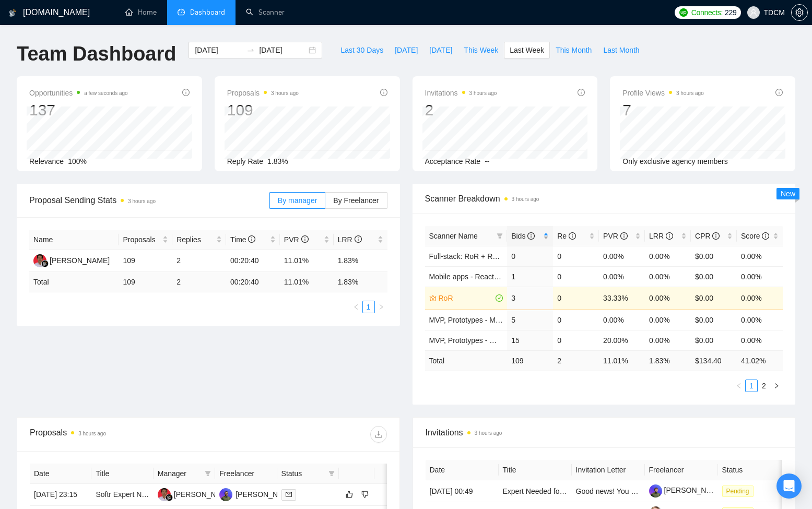 This screenshot has width=812, height=509. Describe the element at coordinates (106, 93) in the screenshot. I see `time: a few seconds ago` at that location.